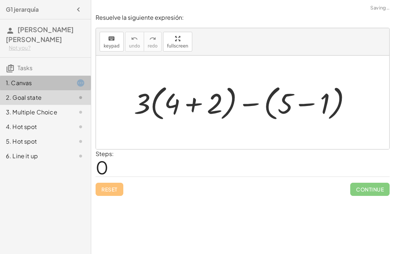 The image size is (394, 254). Describe the element at coordinates (25, 68) in the screenshot. I see `span: Tasks` at that location.